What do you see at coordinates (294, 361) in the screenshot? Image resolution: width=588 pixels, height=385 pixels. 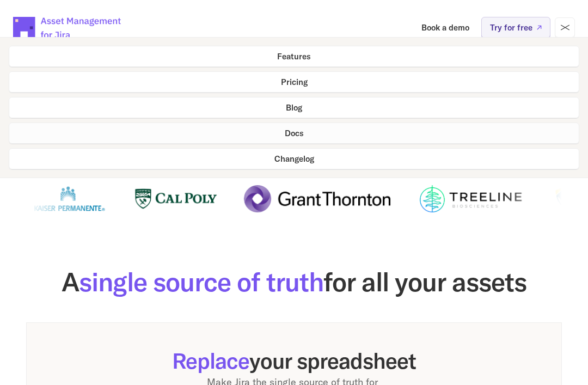 I see `h2: your spreadsheet` at bounding box center [294, 361].